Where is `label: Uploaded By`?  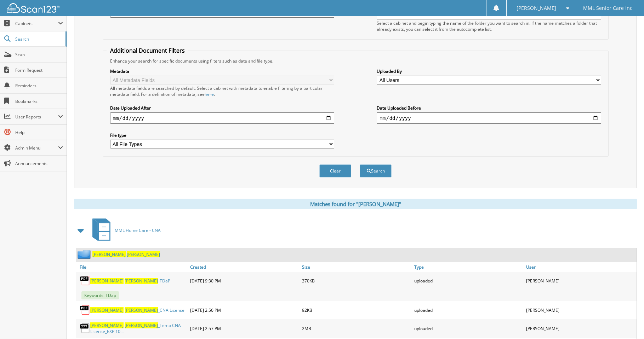 label: Uploaded By is located at coordinates (488, 71).